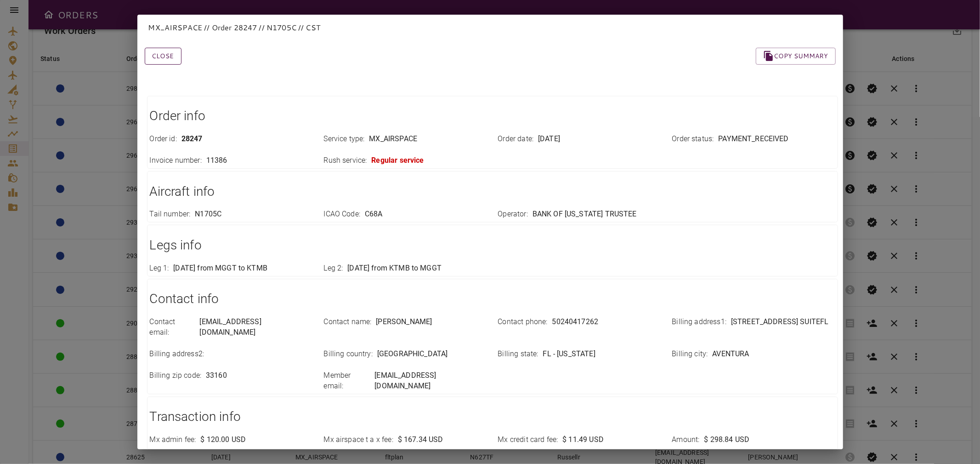 The width and height of the screenshot is (980, 464). I want to click on p: Regular service, so click(398, 160).